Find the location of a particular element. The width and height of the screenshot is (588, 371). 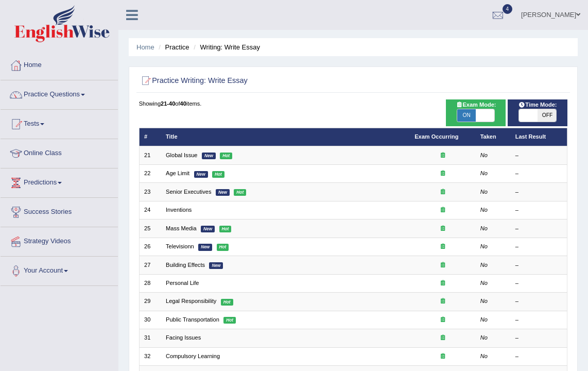

a: Facing Issues is located at coordinates (183, 337).